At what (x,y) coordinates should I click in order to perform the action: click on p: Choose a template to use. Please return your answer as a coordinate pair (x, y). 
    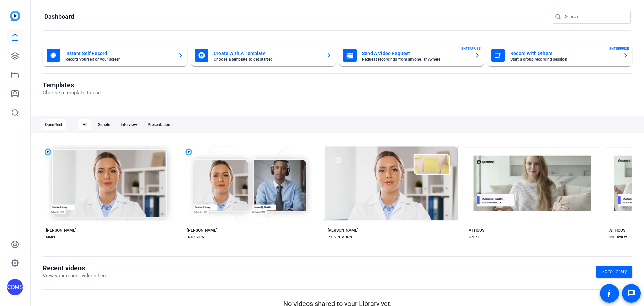
    Looking at the image, I should click on (72, 93).